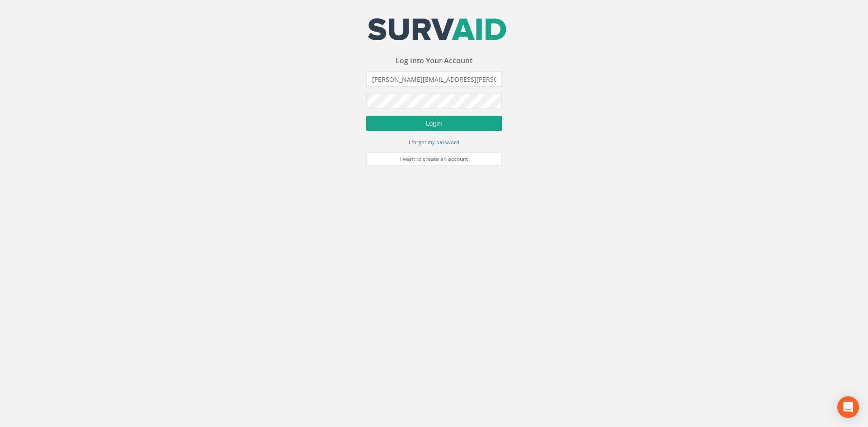 This screenshot has height=427, width=868. Describe the element at coordinates (434, 142) in the screenshot. I see `a: I forgot my password` at that location.